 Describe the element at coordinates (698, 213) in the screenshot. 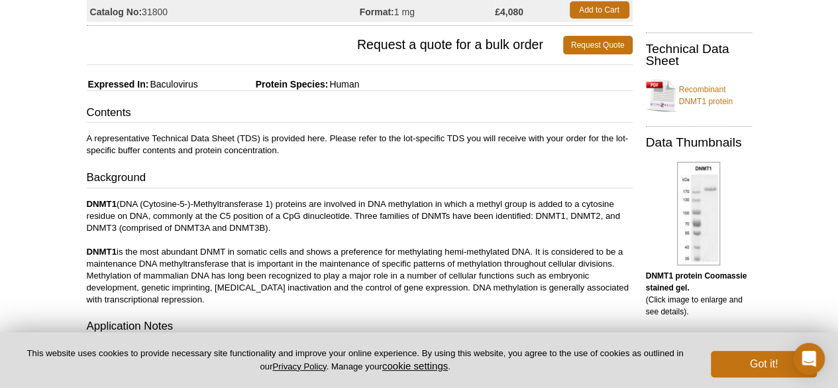

I see `img: DNMT1 protein Coomassie gel` at that location.